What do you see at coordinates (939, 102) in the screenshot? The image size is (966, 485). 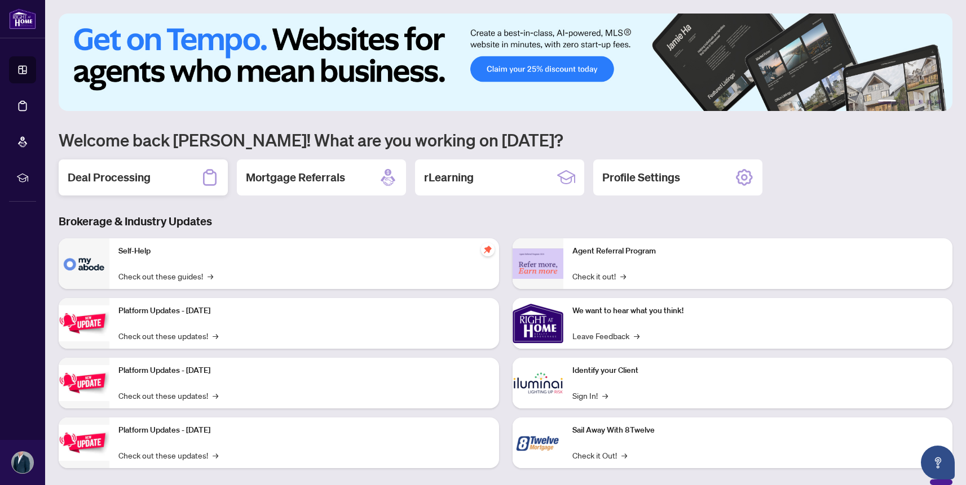 I see `button: 6` at bounding box center [939, 102].